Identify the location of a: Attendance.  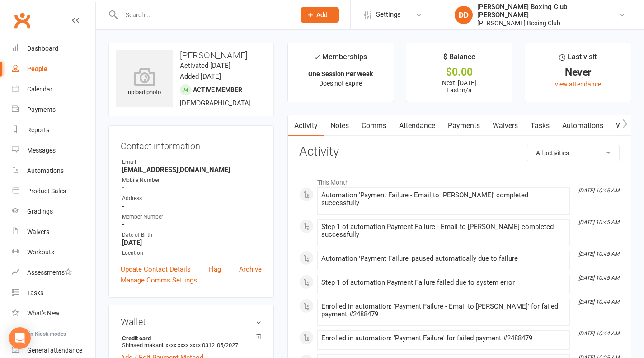
(417, 126).